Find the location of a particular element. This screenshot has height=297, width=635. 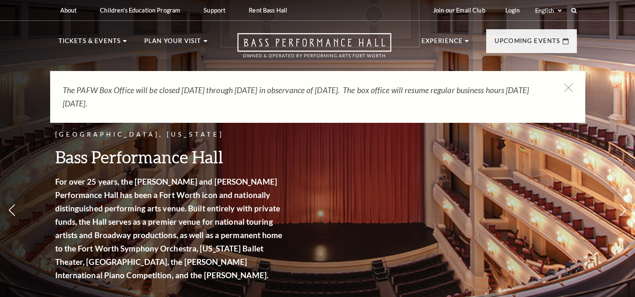

p: Experience is located at coordinates (442, 43).